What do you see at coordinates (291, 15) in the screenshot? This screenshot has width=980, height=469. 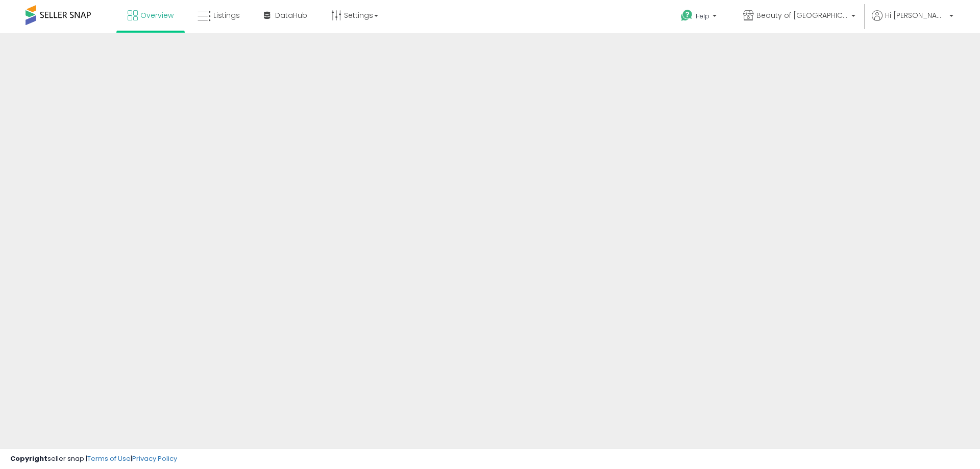 I see `span: DataHub` at bounding box center [291, 15].